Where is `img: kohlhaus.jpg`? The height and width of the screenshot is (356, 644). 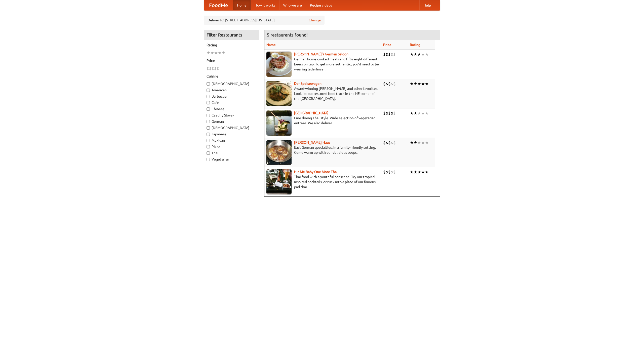
img: kohlhaus.jpg is located at coordinates (279, 152).